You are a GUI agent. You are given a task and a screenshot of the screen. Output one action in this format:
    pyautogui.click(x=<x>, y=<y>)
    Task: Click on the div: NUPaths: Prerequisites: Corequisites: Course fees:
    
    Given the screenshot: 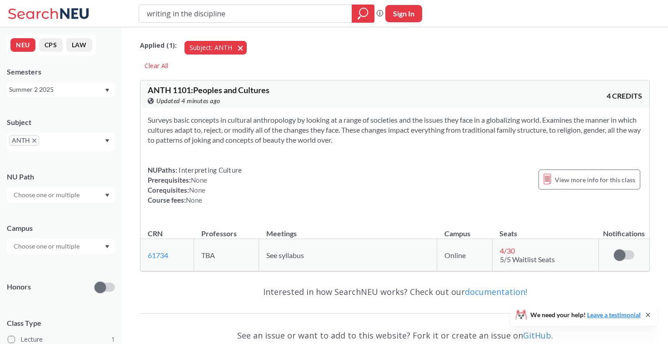 What is the action you would take?
    pyautogui.click(x=195, y=185)
    